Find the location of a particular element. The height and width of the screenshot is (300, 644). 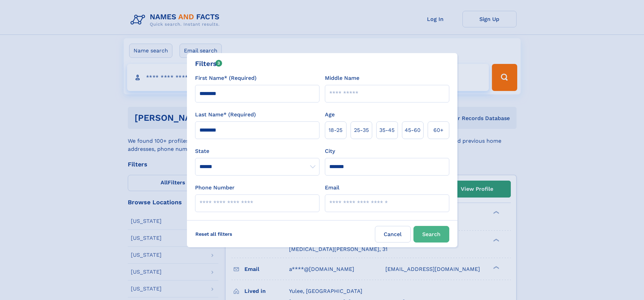

label: Cancel is located at coordinates (393, 234).